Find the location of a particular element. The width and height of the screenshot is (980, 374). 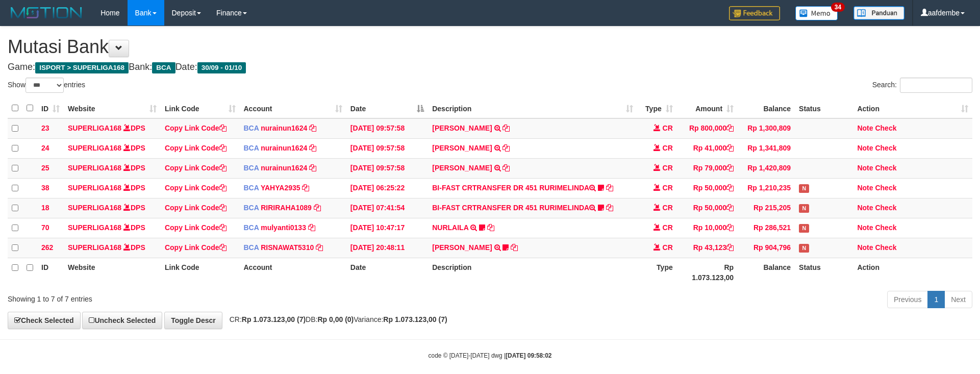

select: Showentries is located at coordinates (45, 85).